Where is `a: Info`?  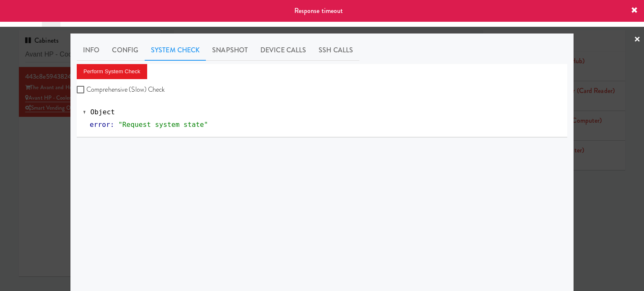
a: Info is located at coordinates (91, 50).